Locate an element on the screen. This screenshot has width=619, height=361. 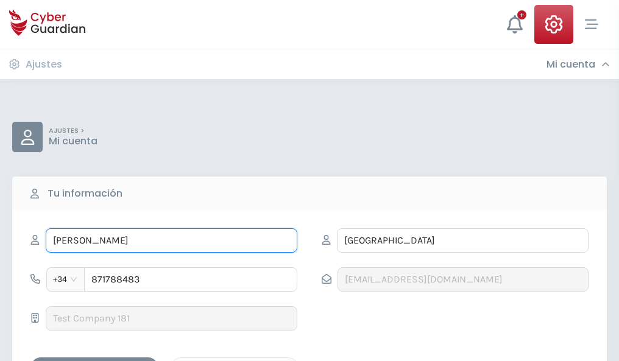
h3: Ajustes is located at coordinates (44, 65).